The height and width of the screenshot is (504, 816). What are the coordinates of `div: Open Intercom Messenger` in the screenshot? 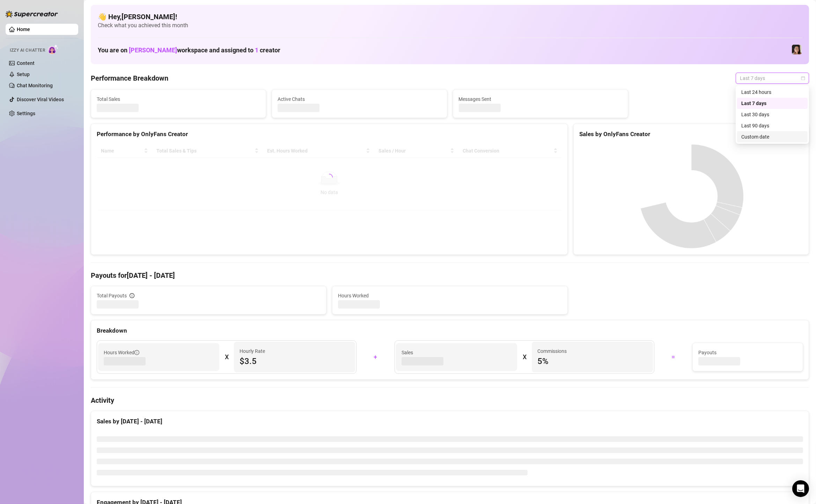 It's located at (801, 489).